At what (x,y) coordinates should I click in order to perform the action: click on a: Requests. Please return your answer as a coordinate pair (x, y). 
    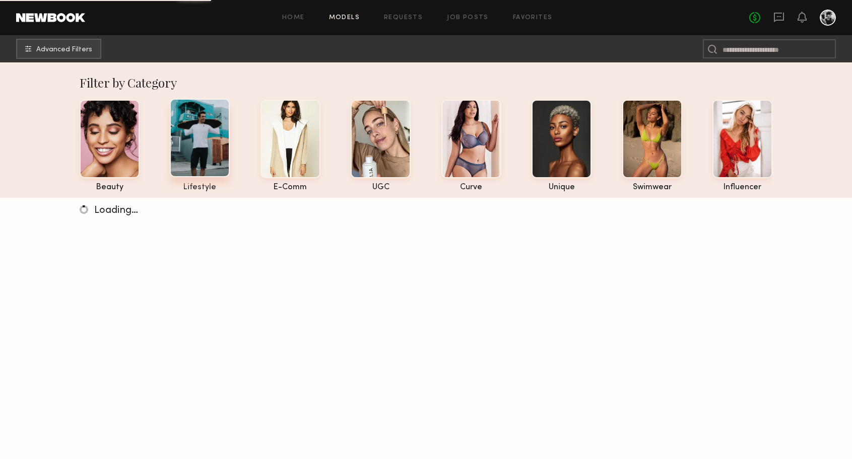
    Looking at the image, I should click on (403, 18).